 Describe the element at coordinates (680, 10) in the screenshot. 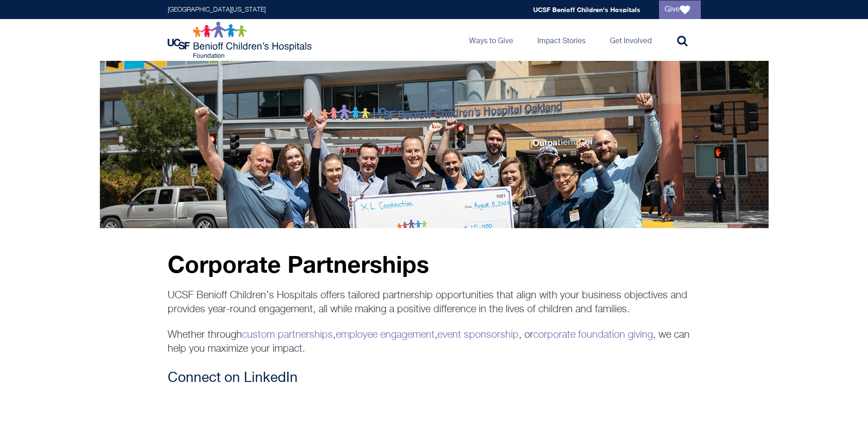

I see `a: Give` at that location.